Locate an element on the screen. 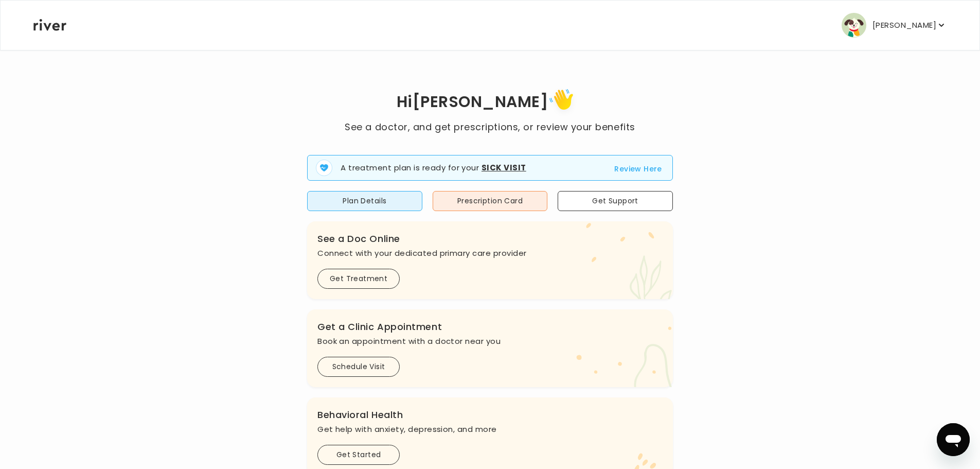 The height and width of the screenshot is (469, 980). p: A treatment plan is ready for your is located at coordinates (433, 168).